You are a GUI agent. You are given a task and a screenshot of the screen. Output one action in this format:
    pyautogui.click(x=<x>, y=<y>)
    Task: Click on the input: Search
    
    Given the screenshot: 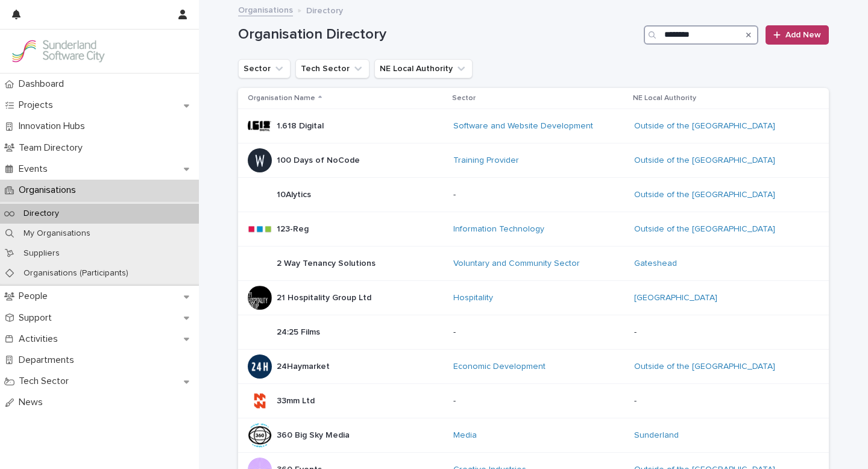 What is the action you would take?
    pyautogui.click(x=702, y=35)
    